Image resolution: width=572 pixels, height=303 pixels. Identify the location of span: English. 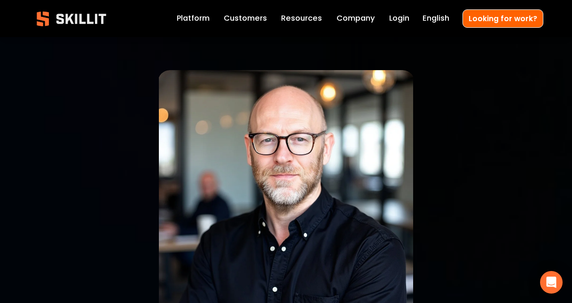
(436, 18).